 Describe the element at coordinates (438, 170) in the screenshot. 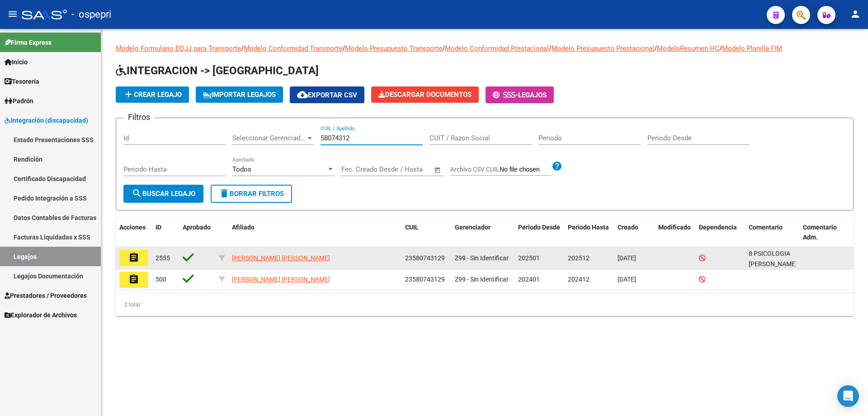

I see `button: Open calendar` at that location.